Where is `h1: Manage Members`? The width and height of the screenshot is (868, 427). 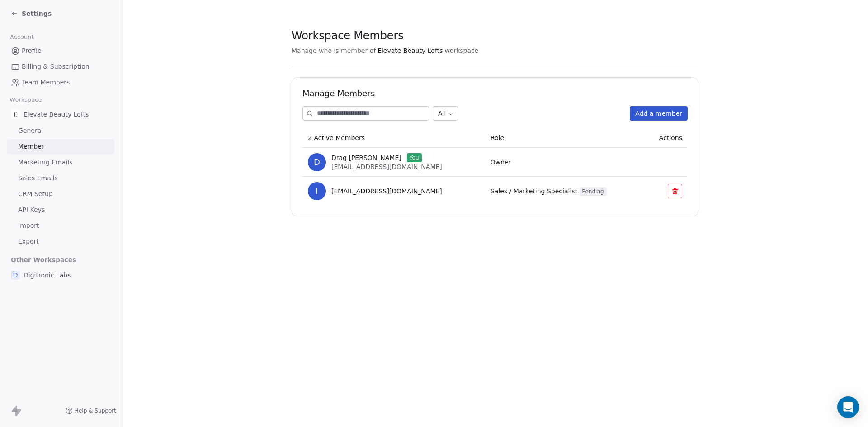 h1: Manage Members is located at coordinates (495, 94).